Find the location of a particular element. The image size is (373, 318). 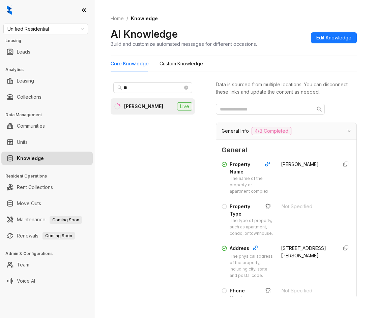

button: Edit Knowledge is located at coordinates (333, 38).